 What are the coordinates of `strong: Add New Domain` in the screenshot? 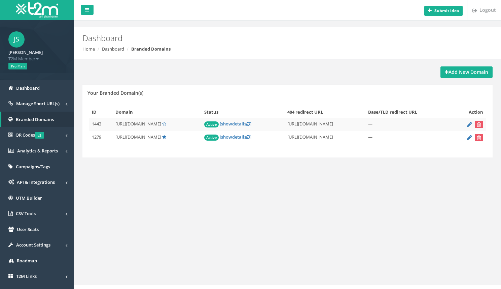 It's located at (467, 72).